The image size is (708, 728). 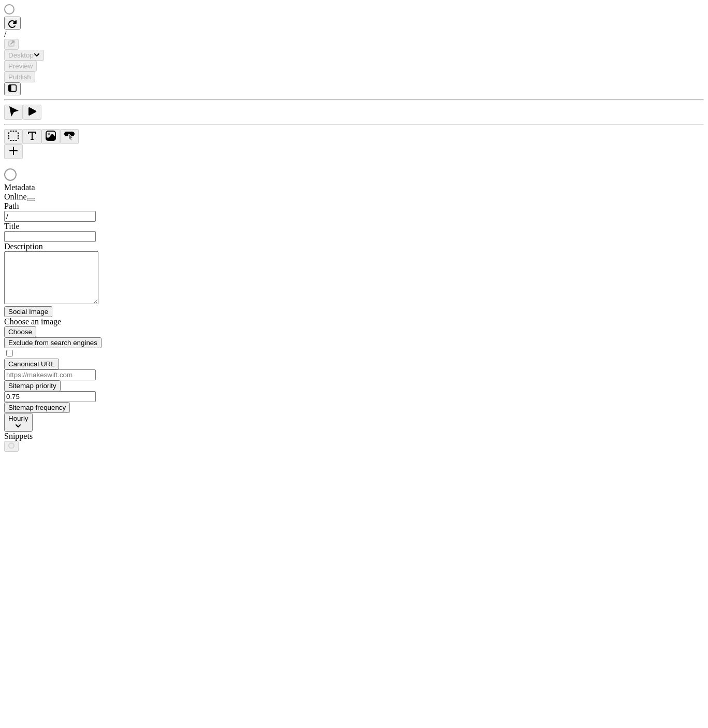 I want to click on span: Online, so click(x=16, y=197).